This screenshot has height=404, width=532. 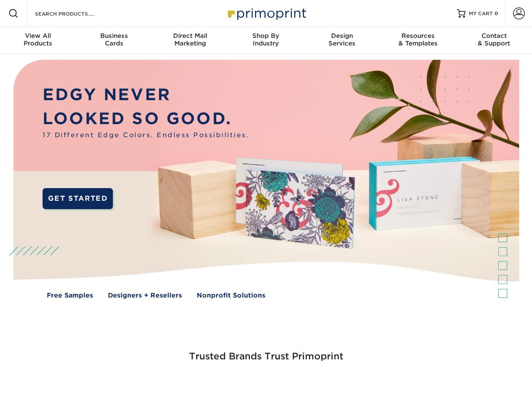 I want to click on div: & Templates, so click(x=418, y=39).